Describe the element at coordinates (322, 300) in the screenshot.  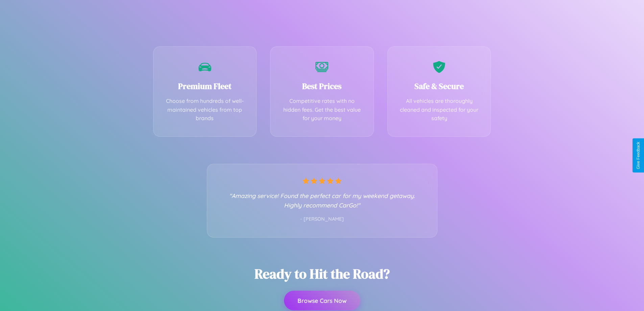
I see `button: Browse Cars Now` at that location.